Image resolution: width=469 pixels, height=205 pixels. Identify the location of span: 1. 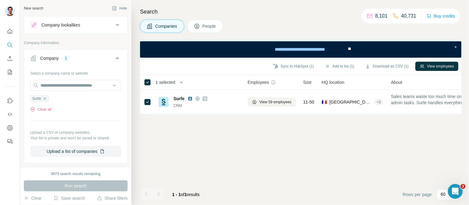
(186, 195).